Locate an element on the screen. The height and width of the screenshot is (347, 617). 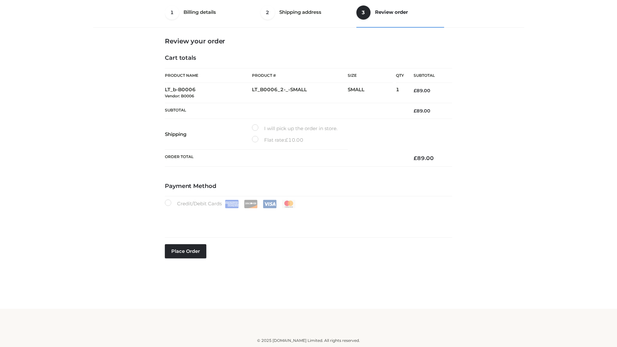
th: Qty is located at coordinates (400, 76).